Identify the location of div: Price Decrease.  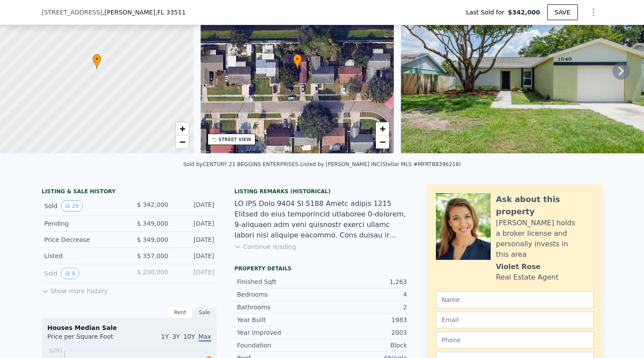
(84, 240).